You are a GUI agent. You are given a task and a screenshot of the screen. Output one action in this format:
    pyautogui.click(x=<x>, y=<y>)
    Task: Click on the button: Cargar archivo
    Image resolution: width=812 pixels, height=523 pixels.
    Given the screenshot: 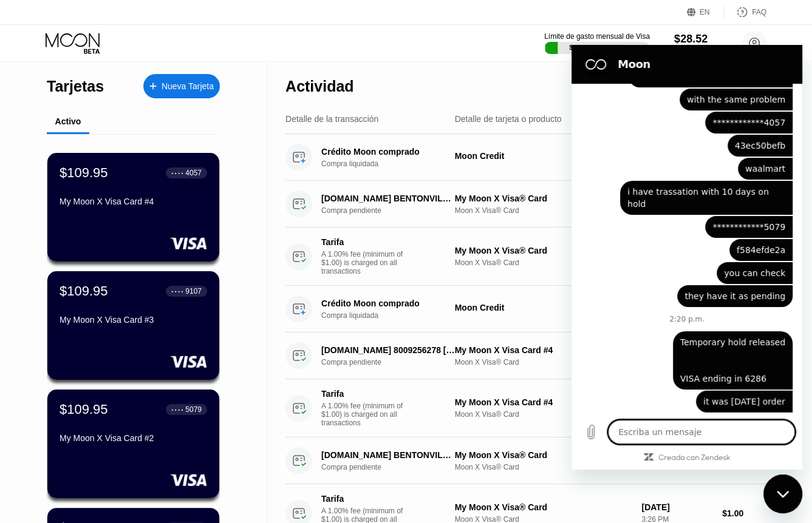 What is the action you would take?
    pyautogui.click(x=20, y=387)
    